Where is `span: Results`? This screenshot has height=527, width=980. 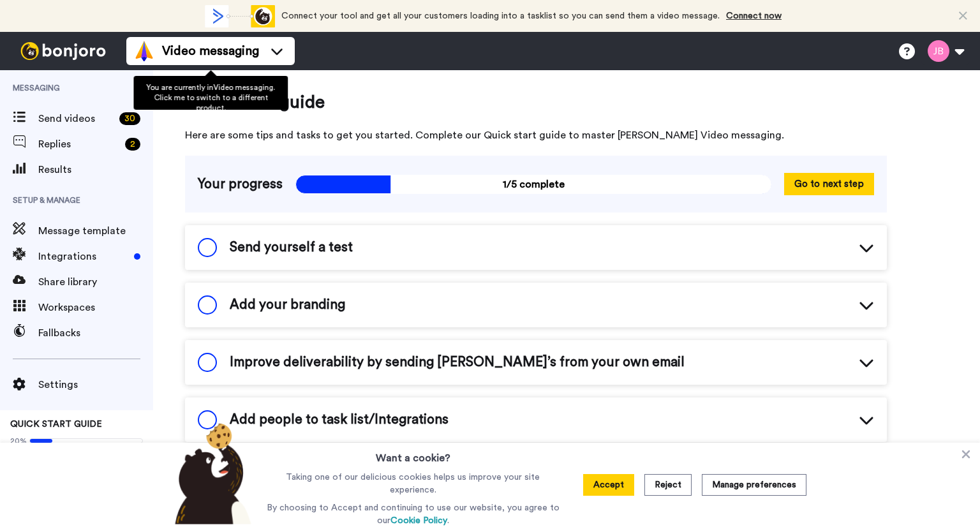 span: Results is located at coordinates (96, 169).